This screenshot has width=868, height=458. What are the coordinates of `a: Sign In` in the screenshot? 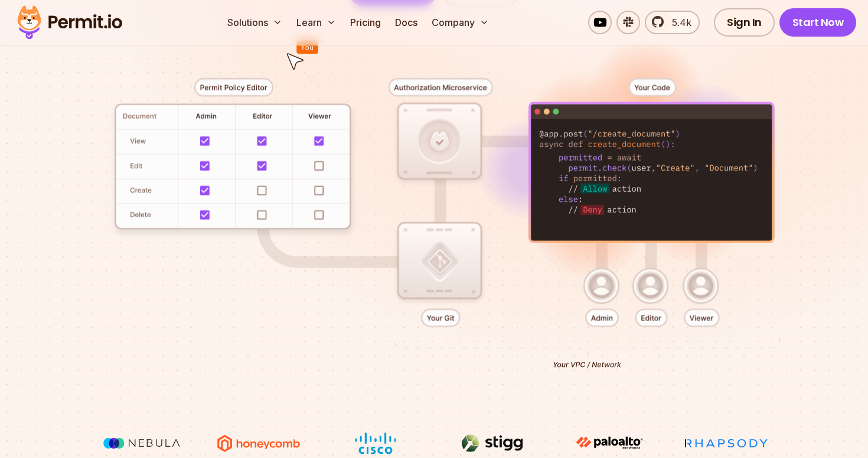 It's located at (744, 22).